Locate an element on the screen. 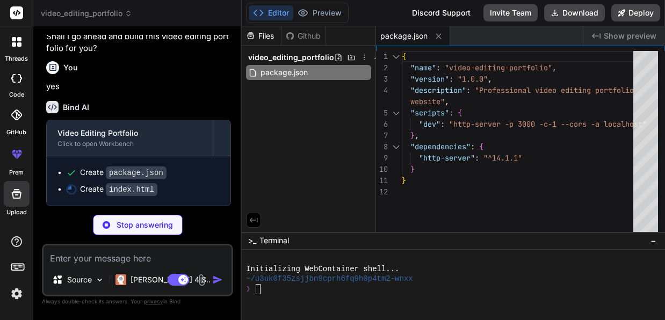 Image resolution: width=665 pixels, height=320 pixels. span: "description" is located at coordinates (438, 90).